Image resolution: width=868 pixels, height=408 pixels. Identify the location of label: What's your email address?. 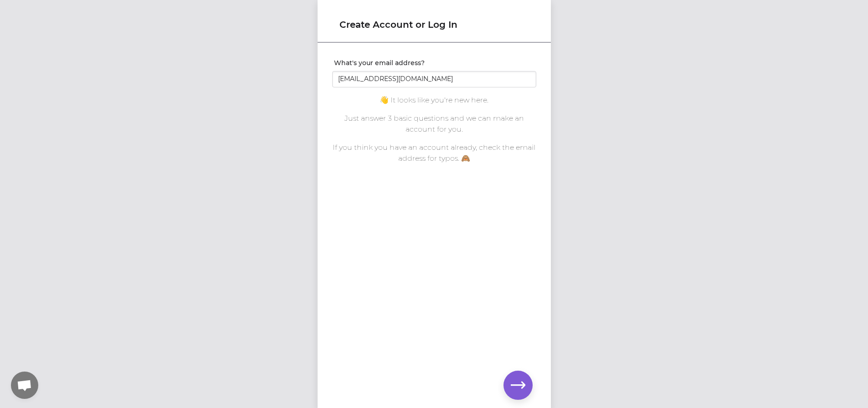
(435, 63).